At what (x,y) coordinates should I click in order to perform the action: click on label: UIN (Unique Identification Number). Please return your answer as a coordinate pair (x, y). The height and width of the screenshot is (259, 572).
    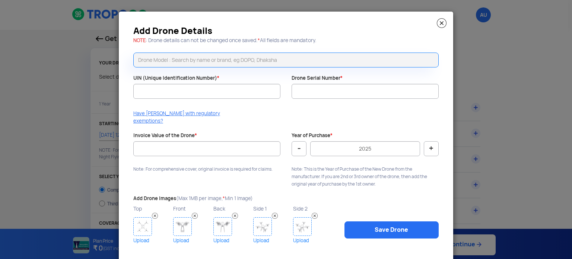
    Looking at the image, I should click on (176, 78).